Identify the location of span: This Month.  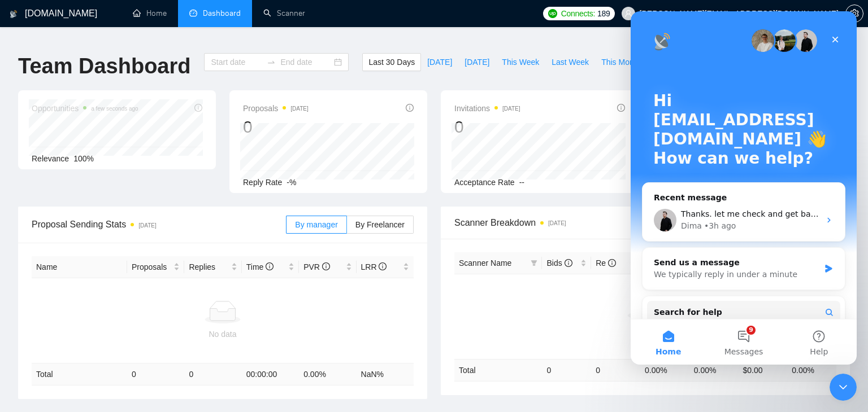
(620, 62).